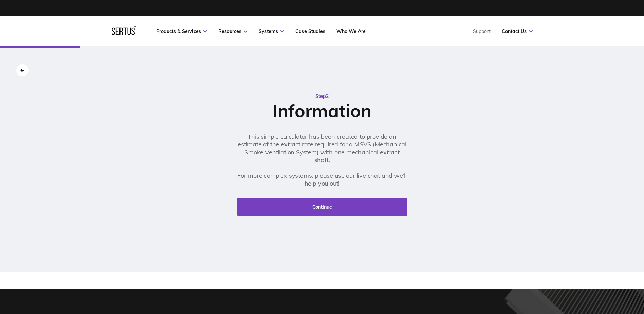 The height and width of the screenshot is (314, 644). Describe the element at coordinates (517, 31) in the screenshot. I see `a: Contact Us` at that location.